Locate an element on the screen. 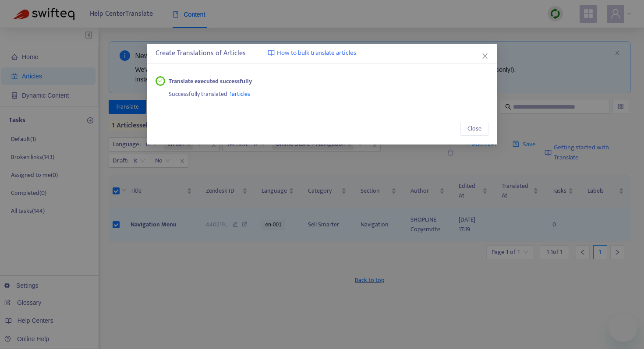 Image resolution: width=644 pixels, height=349 pixels. span: check is located at coordinates (160, 81).